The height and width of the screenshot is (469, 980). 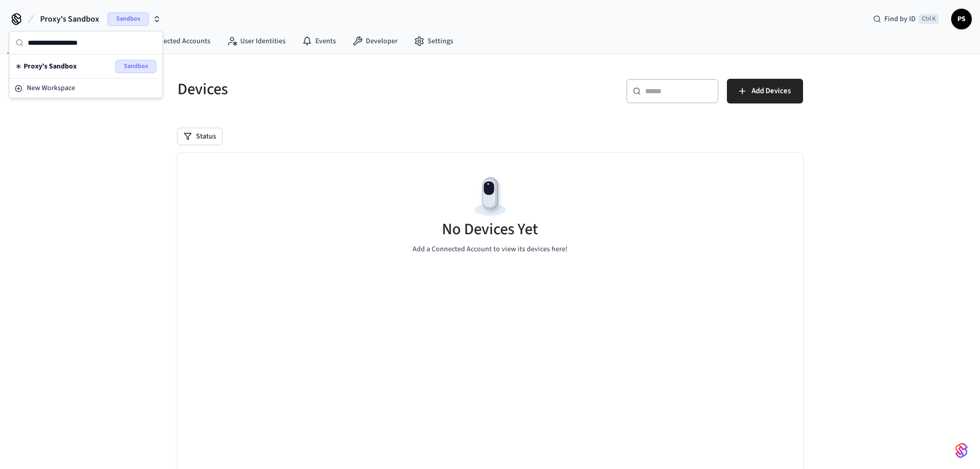 I want to click on img: SeamLogoGradient.69752ec5.svg, so click(x=961, y=450).